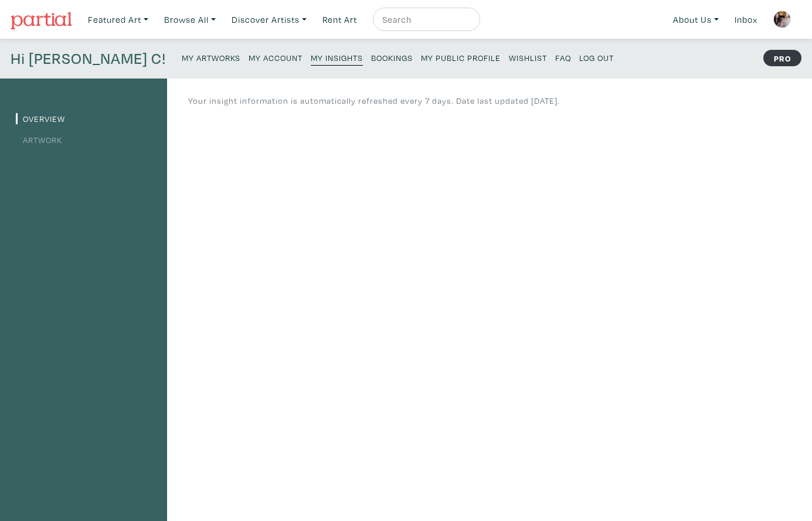  Describe the element at coordinates (563, 58) in the screenshot. I see `small: FAQ` at that location.